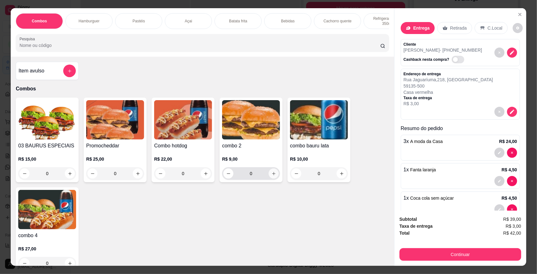 This screenshot has width=537, height=274. Describe the element at coordinates (495, 28) in the screenshot. I see `p: C.Local` at that location.